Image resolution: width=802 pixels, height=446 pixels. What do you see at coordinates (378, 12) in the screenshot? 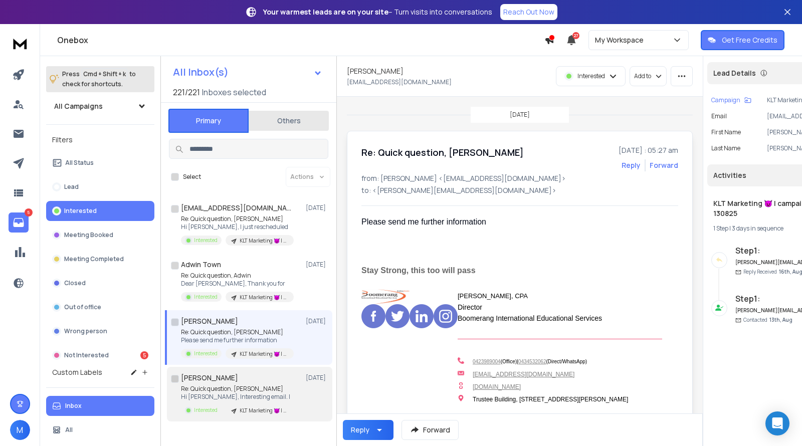
I see `p: – Turn visits into conversations` at bounding box center [378, 12].